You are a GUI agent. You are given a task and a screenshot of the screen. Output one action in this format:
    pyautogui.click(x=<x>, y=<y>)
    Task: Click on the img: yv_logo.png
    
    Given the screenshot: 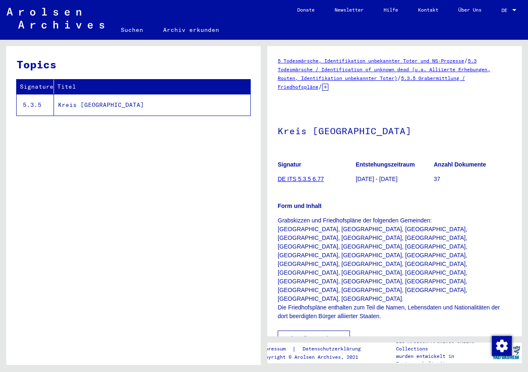 What is the action you would take?
    pyautogui.click(x=506, y=353)
    